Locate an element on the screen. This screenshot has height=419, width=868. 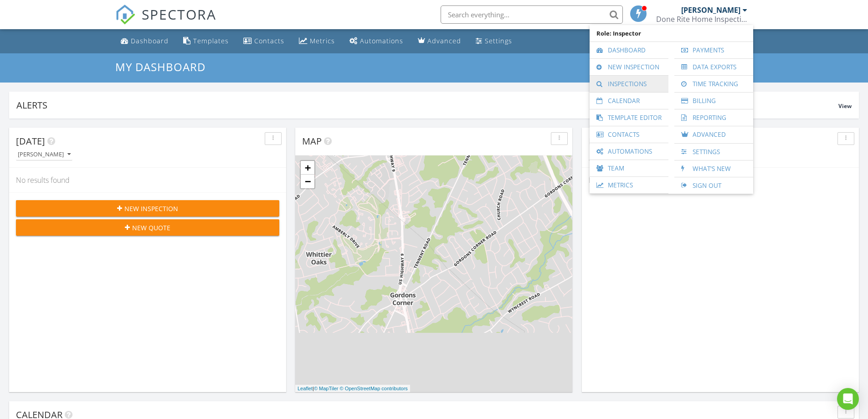
a: Time Tracking is located at coordinates (714, 84).